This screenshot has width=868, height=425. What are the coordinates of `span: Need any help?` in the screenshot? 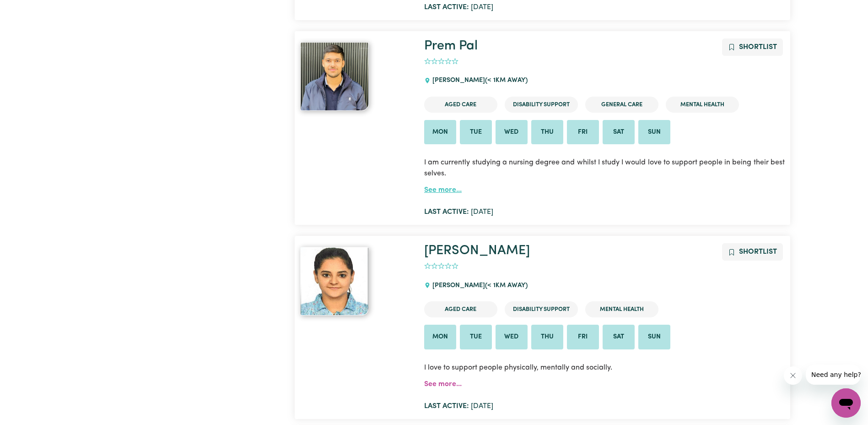 It's located at (30, 10).